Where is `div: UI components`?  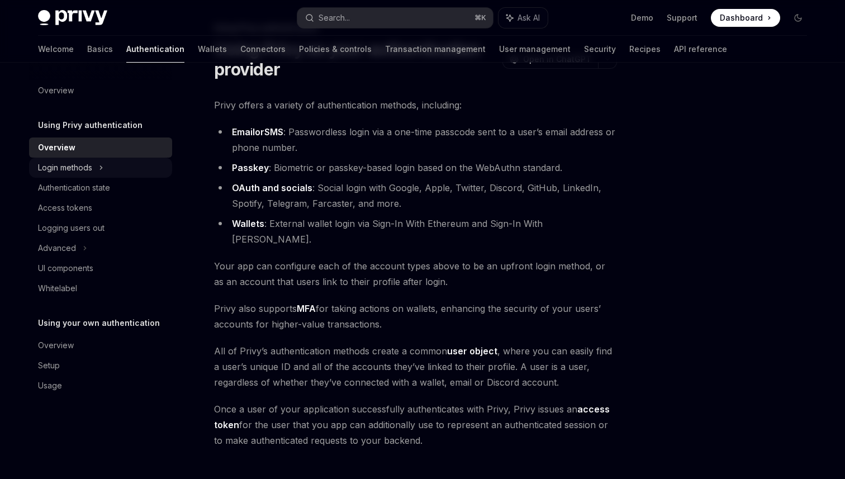
div: UI components is located at coordinates (65, 268).